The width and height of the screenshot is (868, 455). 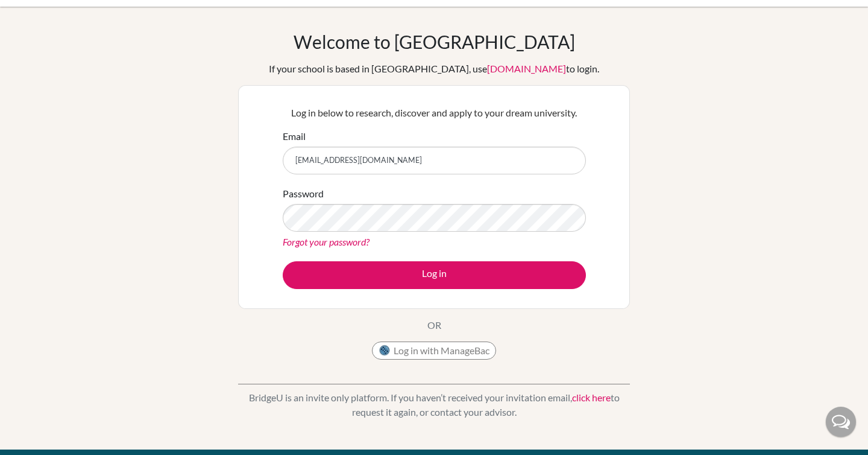 I want to click on span: Help, so click(x=40, y=14).